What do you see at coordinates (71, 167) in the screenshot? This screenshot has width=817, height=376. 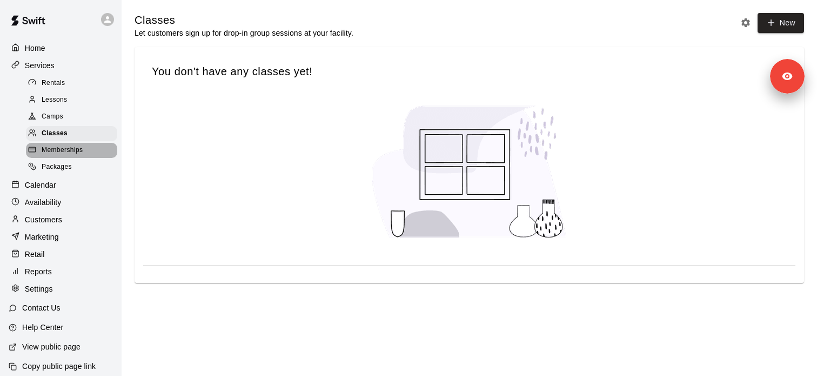 I see `div: Packages` at bounding box center [71, 167].